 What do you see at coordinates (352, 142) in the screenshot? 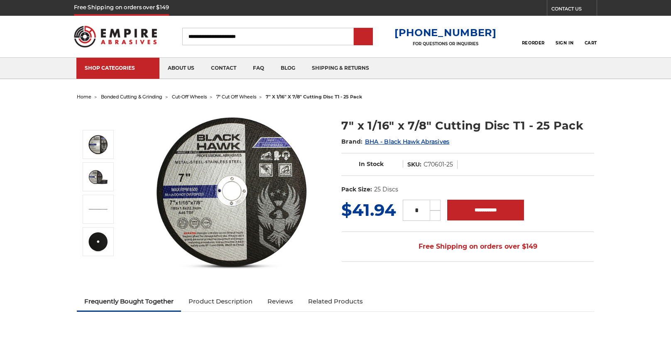
I see `span: Brand:` at bounding box center [352, 142].